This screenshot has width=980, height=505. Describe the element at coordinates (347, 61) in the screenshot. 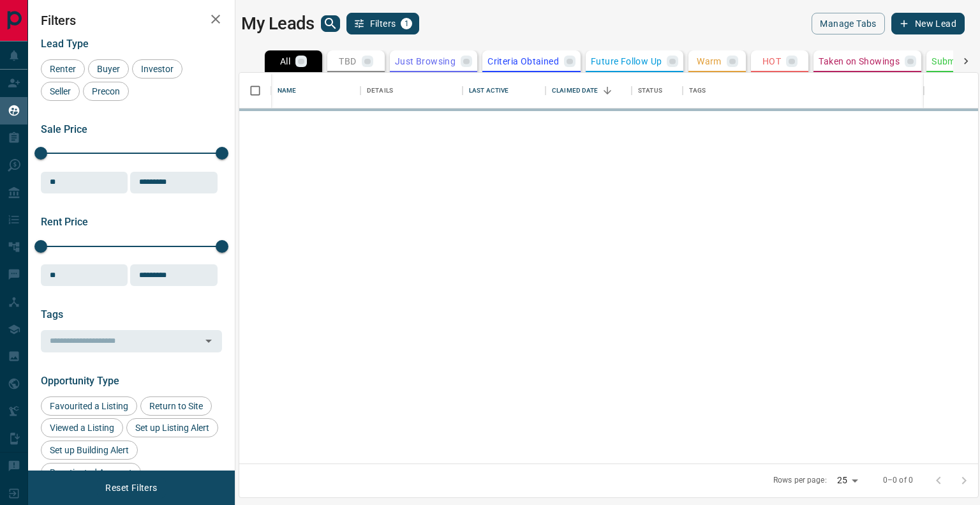

I see `p: TBD` at that location.